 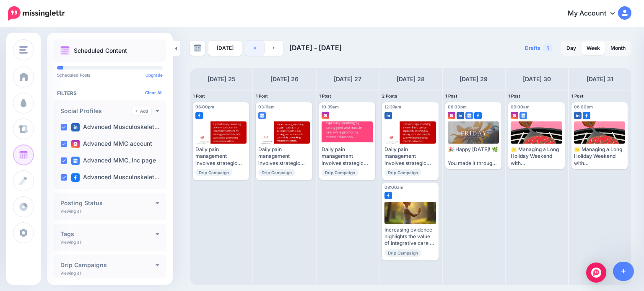 What do you see at coordinates (390, 96) in the screenshot?
I see `span: 2 Posts` at bounding box center [390, 96].